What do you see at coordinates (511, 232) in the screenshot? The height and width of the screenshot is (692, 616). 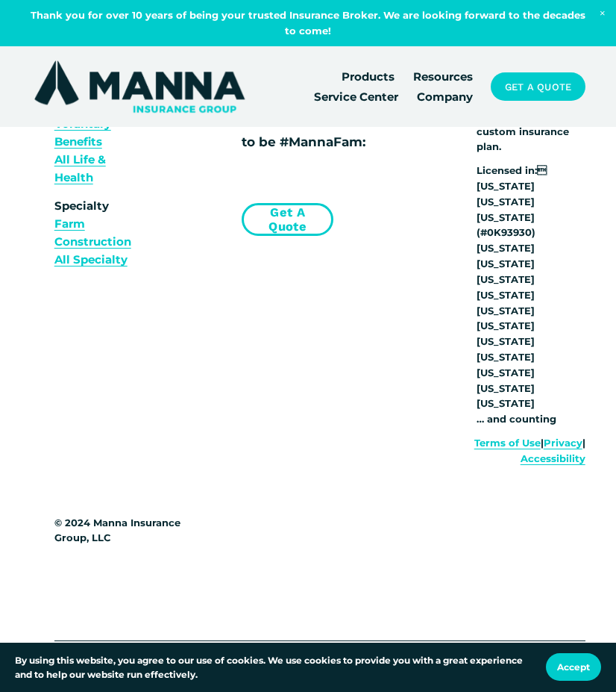 I see `strong: 0K93930)` at bounding box center [511, 232].